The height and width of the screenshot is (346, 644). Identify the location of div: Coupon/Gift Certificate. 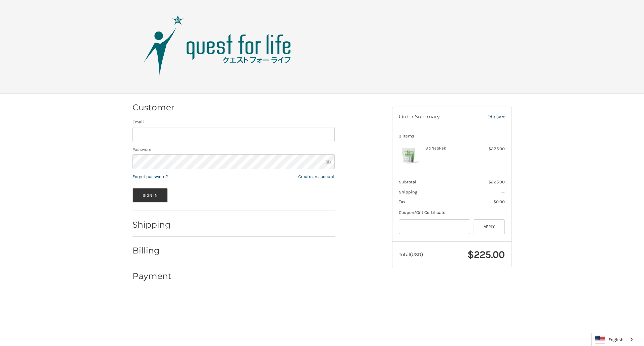
(452, 213).